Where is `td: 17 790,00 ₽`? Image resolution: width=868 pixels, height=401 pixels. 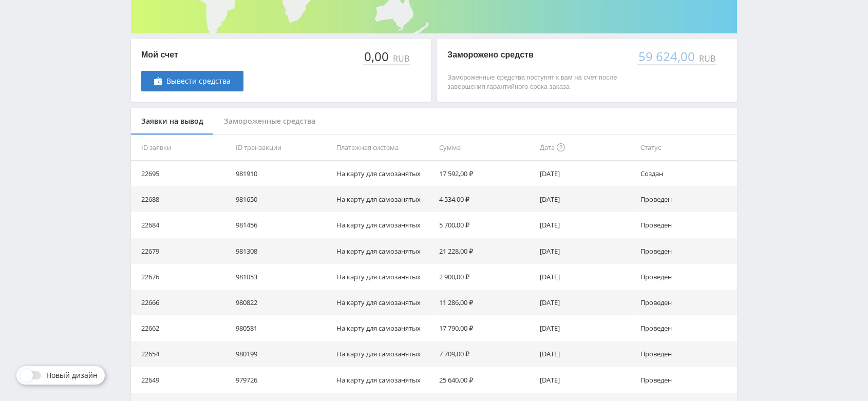
td: 17 790,00 ₽ is located at coordinates (485, 328).